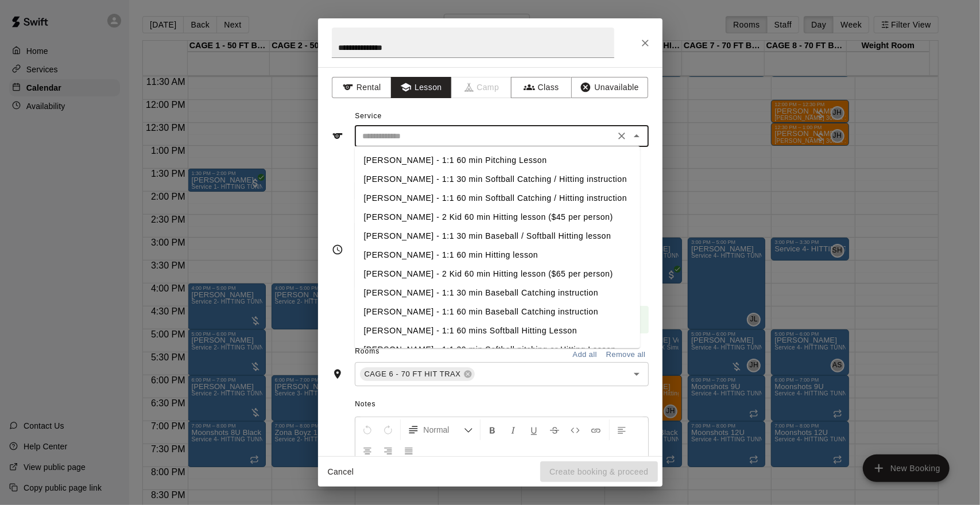 The image size is (980, 505). I want to click on button: Clear, so click(621, 136).